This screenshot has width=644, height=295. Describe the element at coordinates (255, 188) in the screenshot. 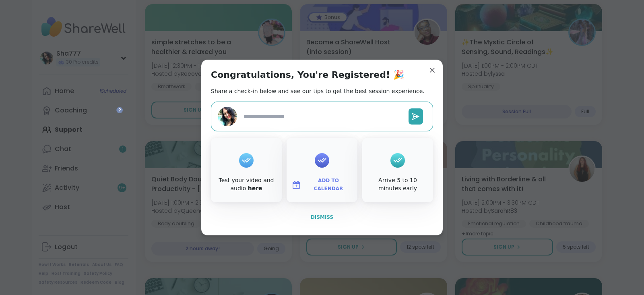

I see `a: here` at that location.